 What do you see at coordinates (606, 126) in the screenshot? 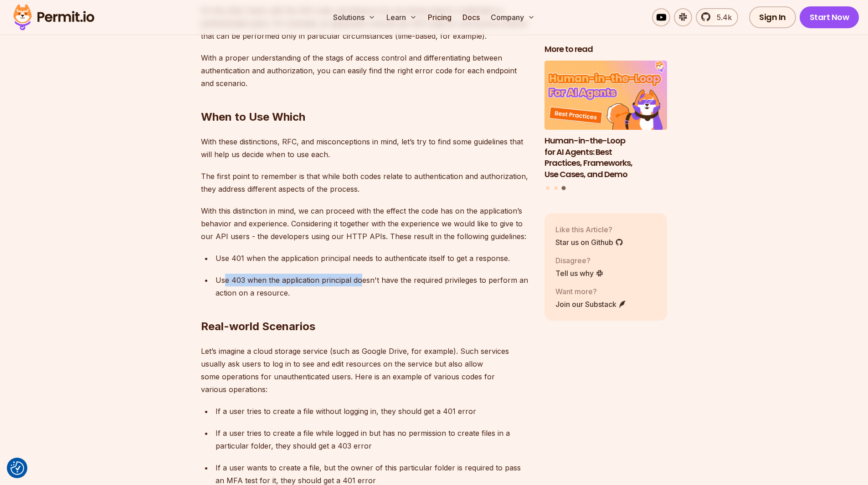
I see `div: Posts` at bounding box center [606, 126].